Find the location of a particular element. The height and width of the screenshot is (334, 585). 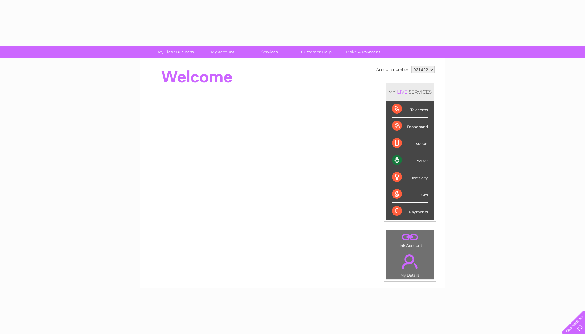

td: Account number is located at coordinates (392, 70).